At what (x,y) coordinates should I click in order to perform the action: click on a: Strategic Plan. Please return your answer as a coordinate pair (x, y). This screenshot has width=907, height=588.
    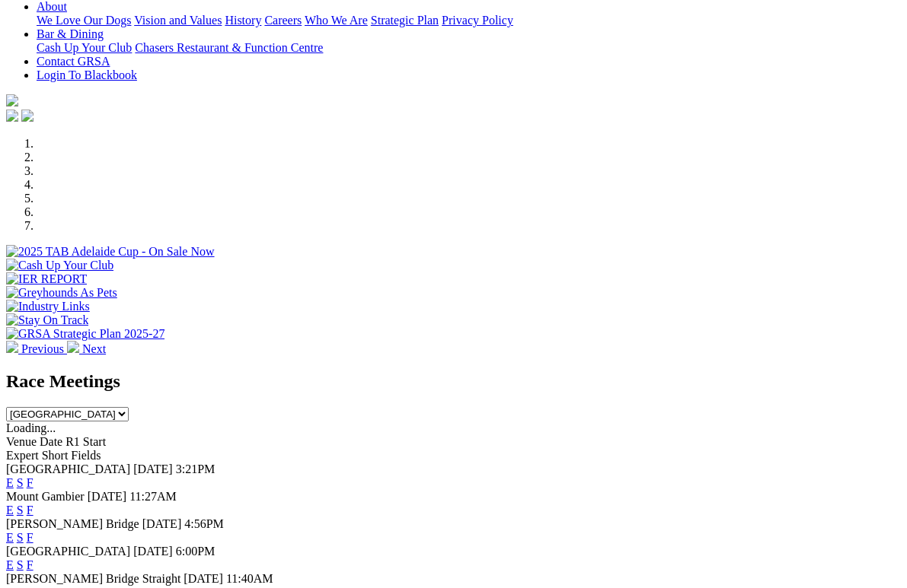
    Looking at the image, I should click on (404, 19).